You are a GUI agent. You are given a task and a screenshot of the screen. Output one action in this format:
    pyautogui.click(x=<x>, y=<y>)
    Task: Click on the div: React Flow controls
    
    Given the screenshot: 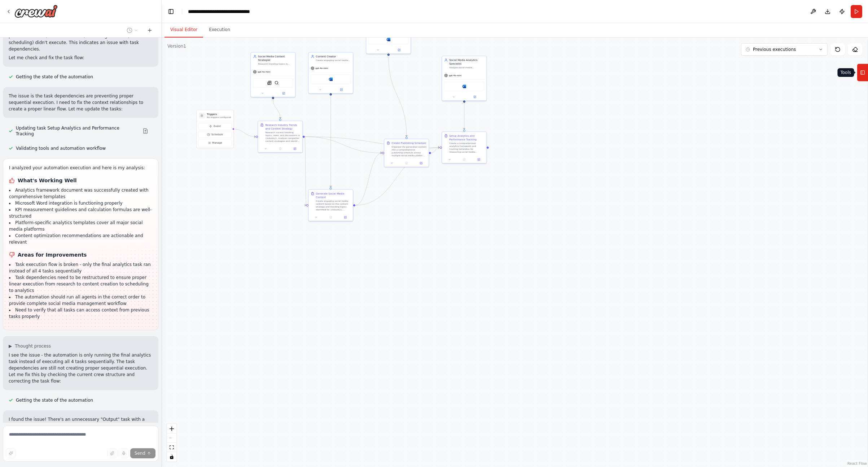 What is the action you would take?
    pyautogui.click(x=172, y=442)
    